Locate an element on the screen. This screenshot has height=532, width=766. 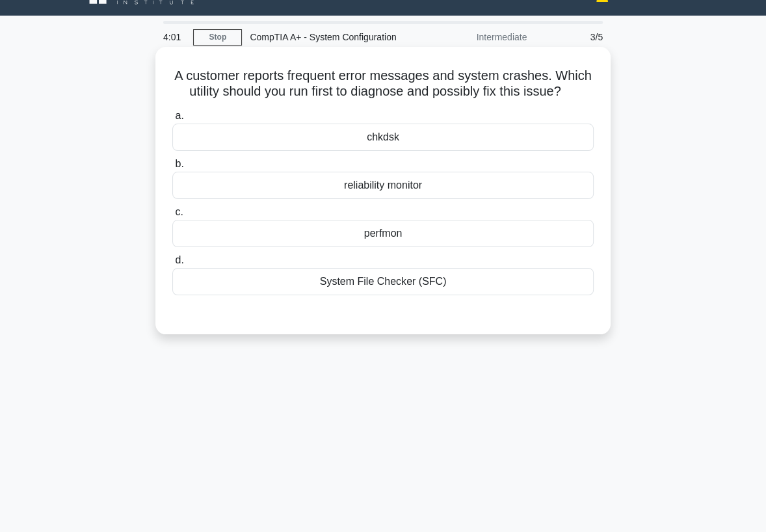
span: a. is located at coordinates (179, 115).